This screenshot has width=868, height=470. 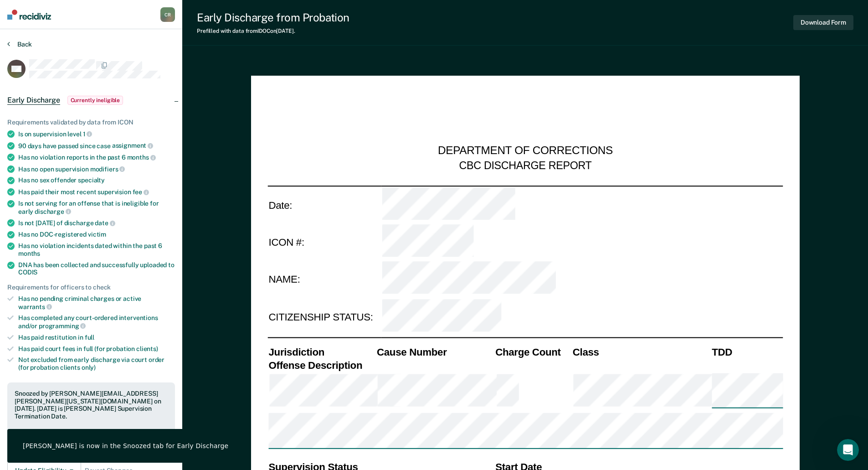 What do you see at coordinates (273, 17) in the screenshot?
I see `div: Early Discharge from Probation` at bounding box center [273, 17].